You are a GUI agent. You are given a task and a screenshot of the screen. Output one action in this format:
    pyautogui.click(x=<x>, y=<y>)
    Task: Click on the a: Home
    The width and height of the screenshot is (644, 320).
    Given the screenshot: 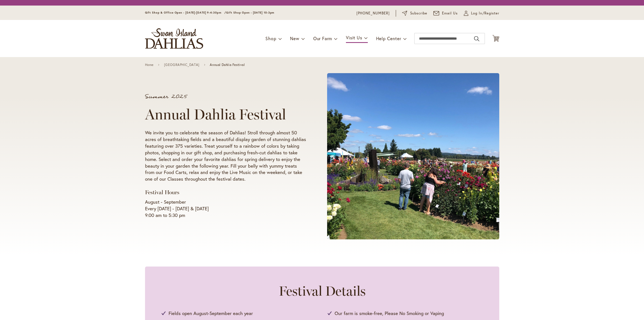 What is the action you would take?
    pyautogui.click(x=149, y=65)
    